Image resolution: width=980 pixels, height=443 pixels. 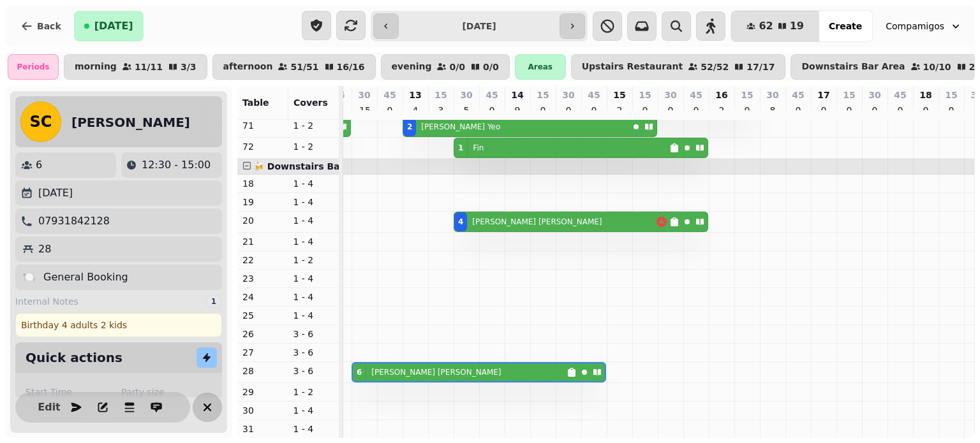 I want to click on span: Table, so click(x=256, y=103).